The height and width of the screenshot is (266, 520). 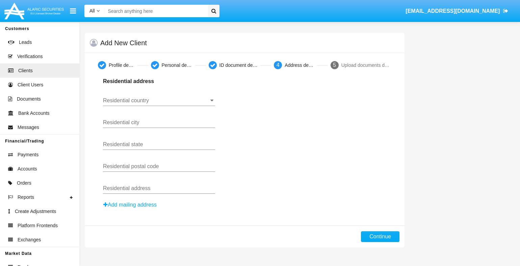 What do you see at coordinates (28, 155) in the screenshot?
I see `span: Payments` at bounding box center [28, 155].